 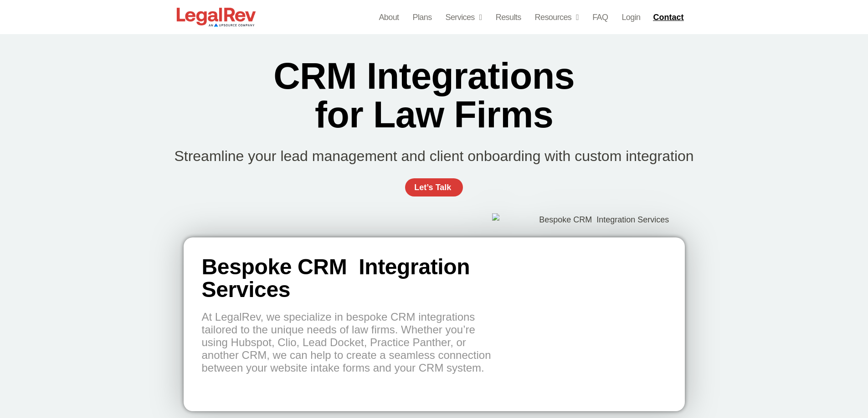 What do you see at coordinates (630, 18) in the screenshot?
I see `a: Login` at bounding box center [630, 18].